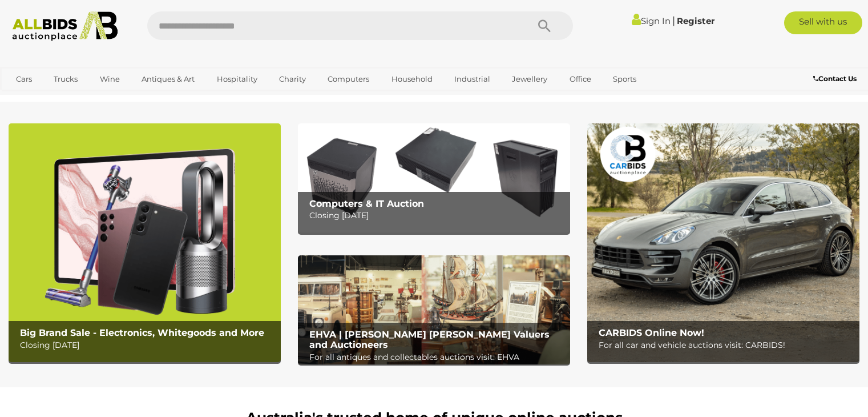  What do you see at coordinates (24, 78) in the screenshot?
I see `a: Cars` at bounding box center [24, 78].